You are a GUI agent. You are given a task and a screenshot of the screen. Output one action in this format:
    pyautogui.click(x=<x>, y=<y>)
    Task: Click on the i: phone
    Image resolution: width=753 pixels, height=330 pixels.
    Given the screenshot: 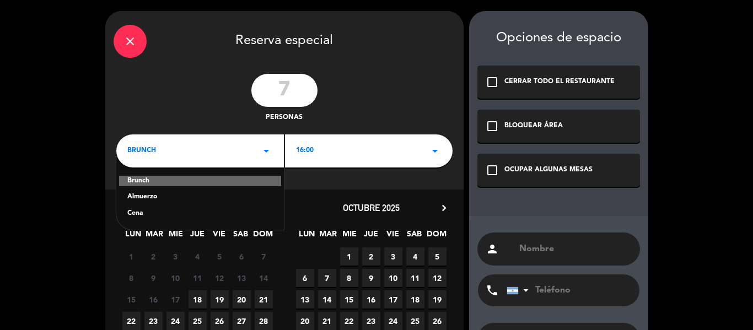 What is the action you would take?
    pyautogui.click(x=492, y=290)
    